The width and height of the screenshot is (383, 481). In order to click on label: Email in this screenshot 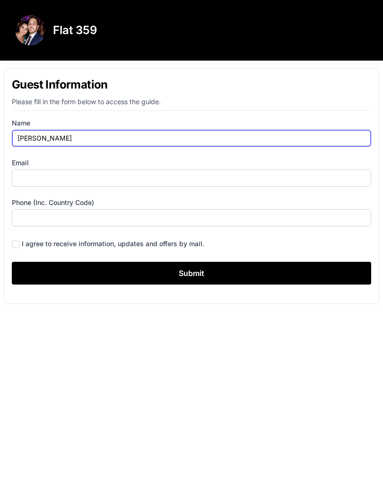, I will do `click(192, 163)`.